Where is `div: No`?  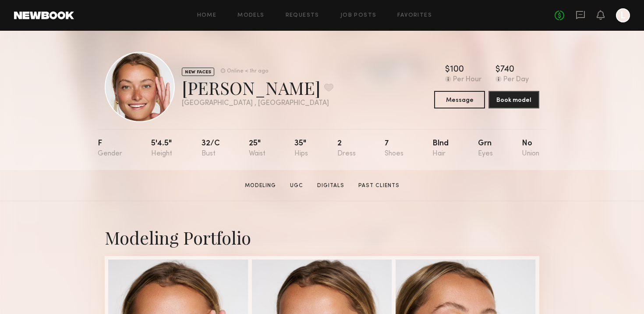 div: No is located at coordinates (531, 149).